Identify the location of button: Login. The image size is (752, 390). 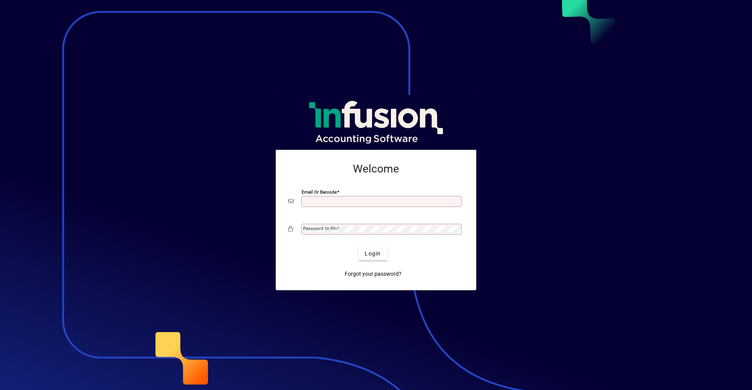
(372, 254).